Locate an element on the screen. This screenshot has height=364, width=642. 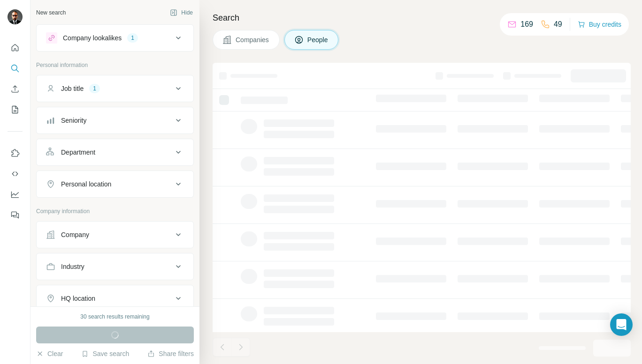
button: Use Surfe on LinkedIn is located at coordinates (15, 154).